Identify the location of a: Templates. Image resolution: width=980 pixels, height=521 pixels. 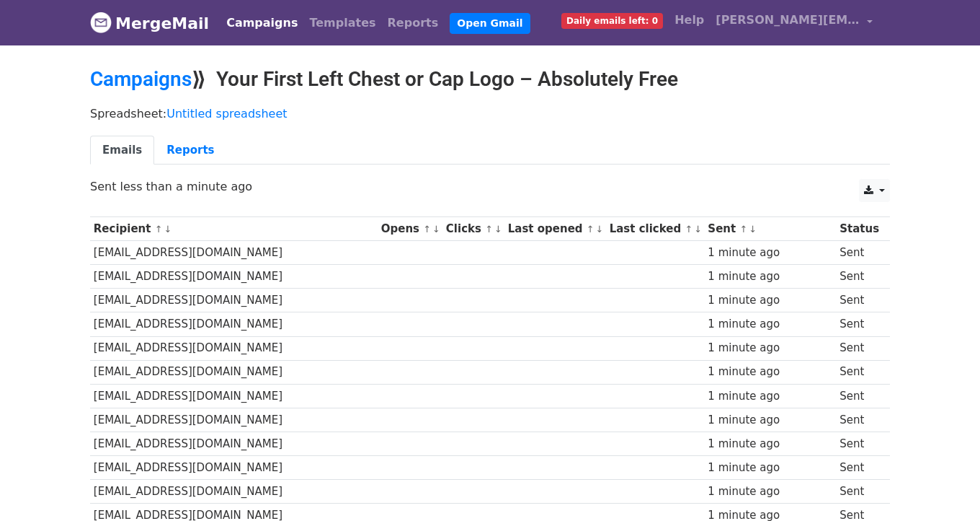
(343, 23).